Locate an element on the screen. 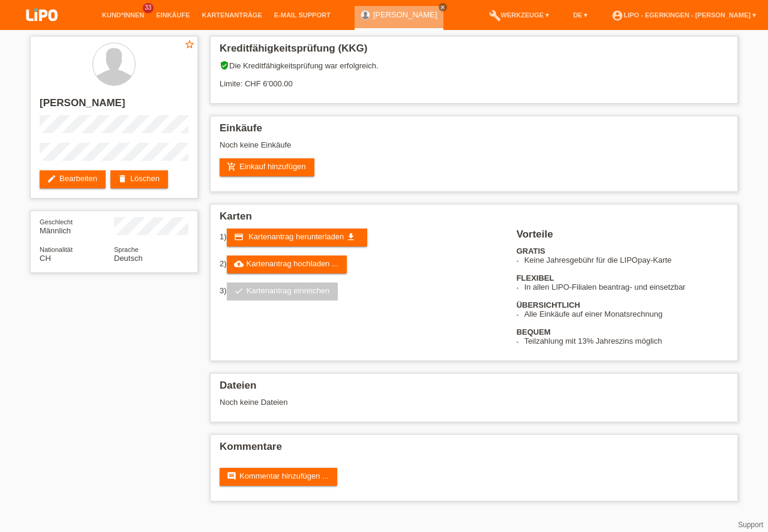 The width and height of the screenshot is (768, 532). a: add_shopping_cartEinkauf hinzufügen is located at coordinates (267, 167).